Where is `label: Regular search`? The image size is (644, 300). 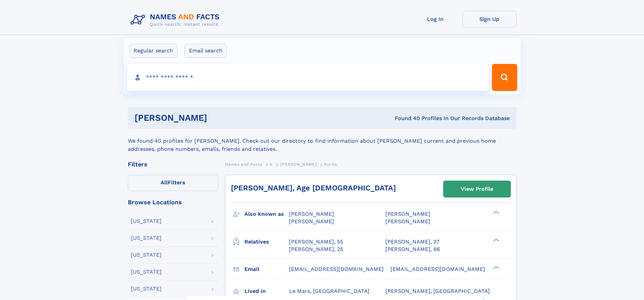 label: Regular search is located at coordinates (153, 51).